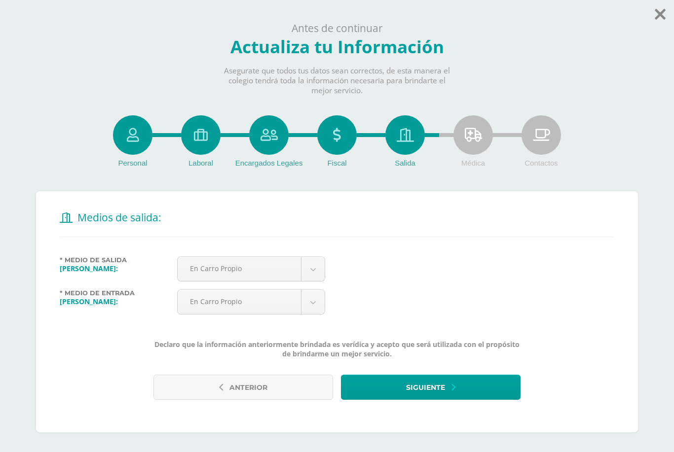  I want to click on span: Anterior, so click(248, 388).